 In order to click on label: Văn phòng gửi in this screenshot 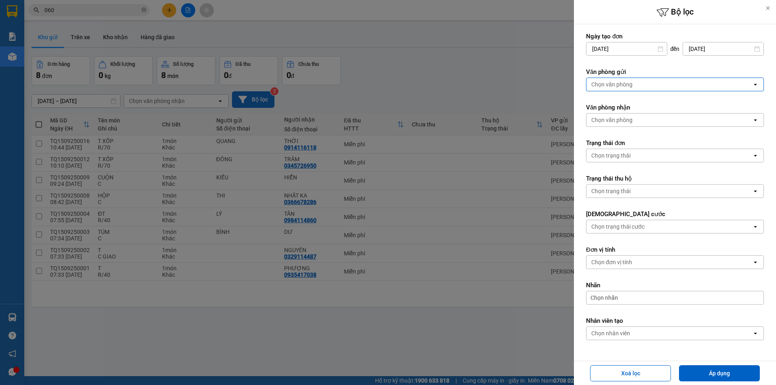, I will do `click(675, 72)`.